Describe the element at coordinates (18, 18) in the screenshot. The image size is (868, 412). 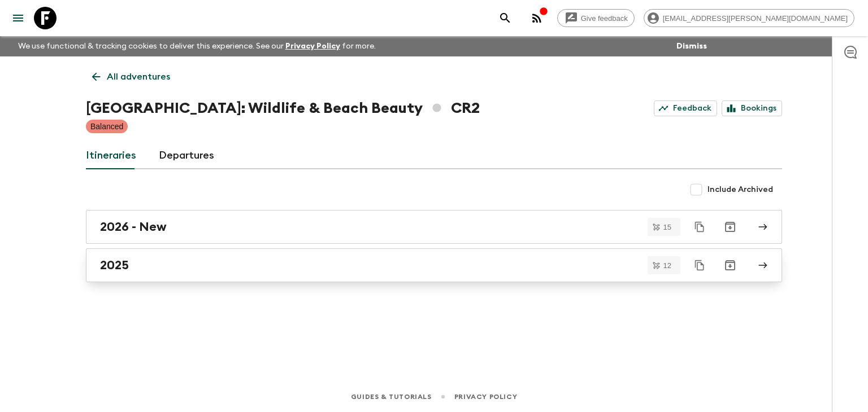
I see `button: menu` at that location.